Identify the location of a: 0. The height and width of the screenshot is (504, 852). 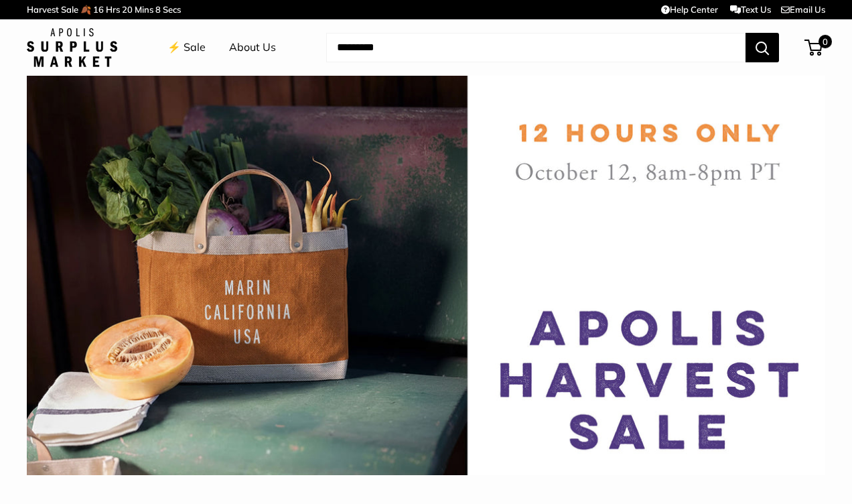
(814, 48).